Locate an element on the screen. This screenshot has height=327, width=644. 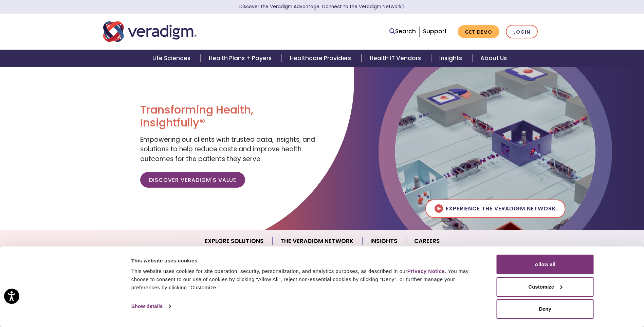
div: This website uses cookies is located at coordinates (306, 260).